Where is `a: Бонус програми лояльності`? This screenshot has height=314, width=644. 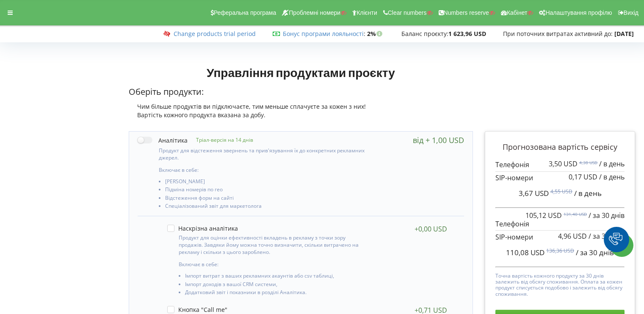 a: Бонус програми лояльності is located at coordinates (323, 33).